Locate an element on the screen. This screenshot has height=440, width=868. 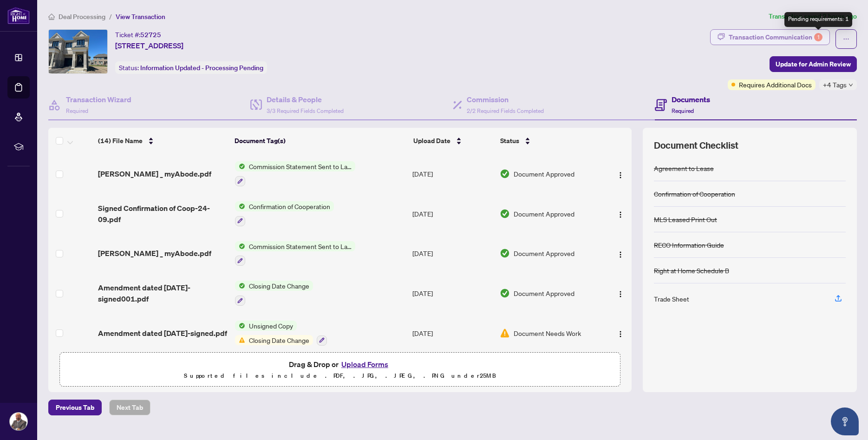
span: +4 Tags is located at coordinates (835, 85).